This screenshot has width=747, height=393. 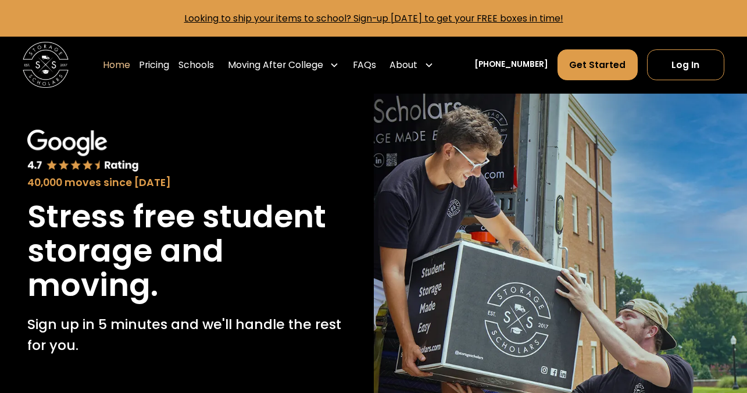 I want to click on img: Storage Scholars main logo, so click(x=45, y=64).